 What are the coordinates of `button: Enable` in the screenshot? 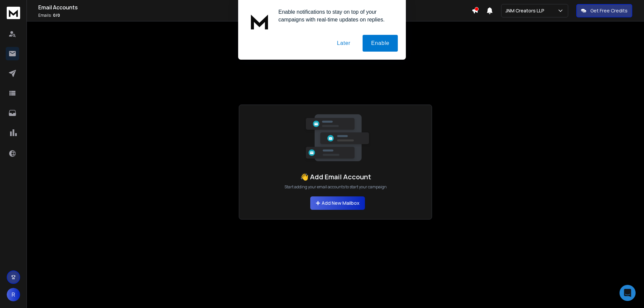 It's located at (380, 44).